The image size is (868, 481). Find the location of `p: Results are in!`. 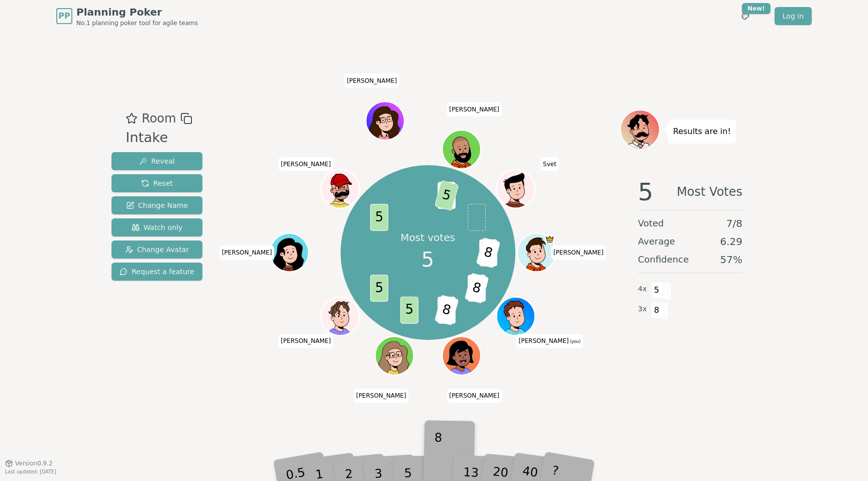

p: Results are in! is located at coordinates (702, 132).